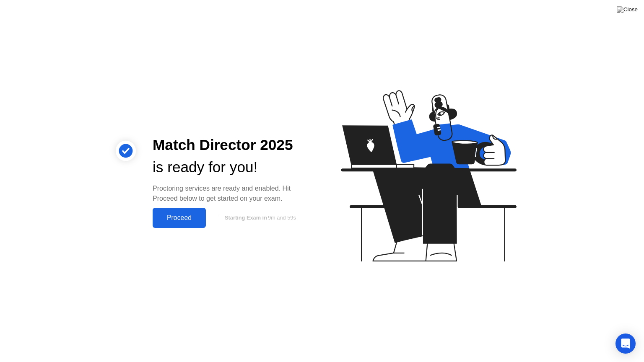 The image size is (644, 362). Describe the element at coordinates (179, 218) in the screenshot. I see `button: Proceed` at that location.